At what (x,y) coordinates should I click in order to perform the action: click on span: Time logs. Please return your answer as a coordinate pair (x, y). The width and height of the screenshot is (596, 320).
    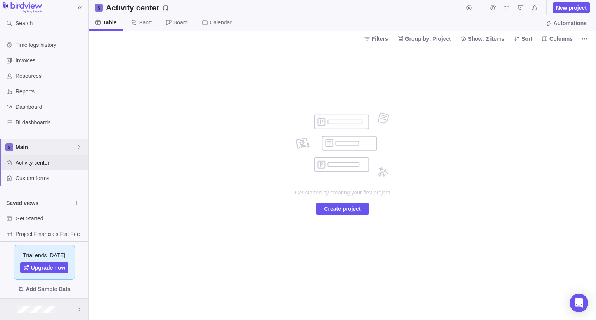
    Looking at the image, I should click on (492, 8).